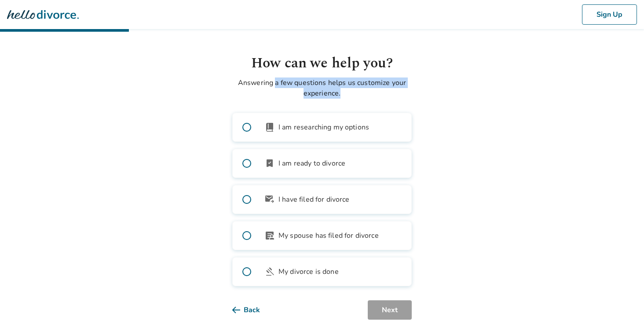 The height and width of the screenshot is (332, 644). Describe the element at coordinates (270, 200) in the screenshot. I see `span: outgoing_mail` at that location.